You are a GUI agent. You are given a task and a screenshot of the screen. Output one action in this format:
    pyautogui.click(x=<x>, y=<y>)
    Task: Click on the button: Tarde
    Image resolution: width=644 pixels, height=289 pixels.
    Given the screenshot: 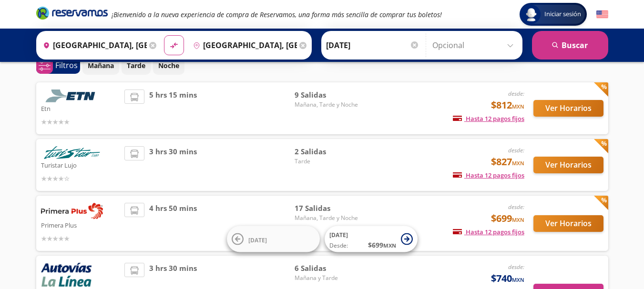 What is the action you would take?
    pyautogui.click(x=136, y=66)
    